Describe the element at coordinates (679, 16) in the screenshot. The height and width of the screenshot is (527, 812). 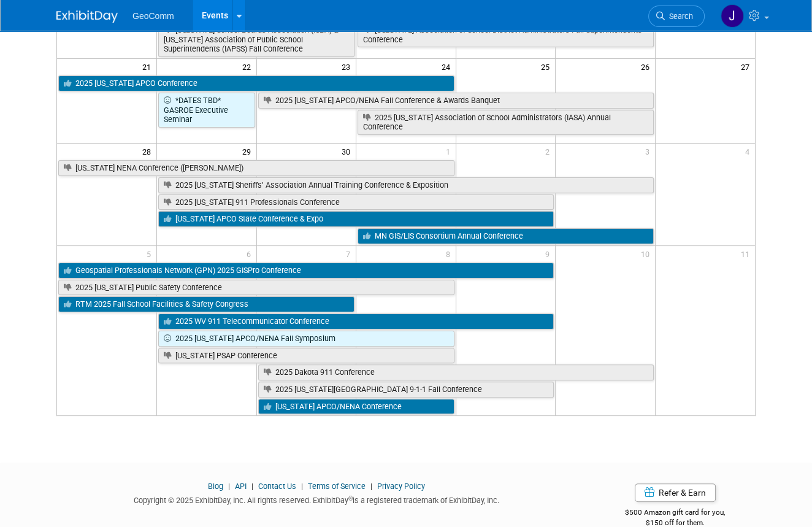
I see `span: Search` at that location.